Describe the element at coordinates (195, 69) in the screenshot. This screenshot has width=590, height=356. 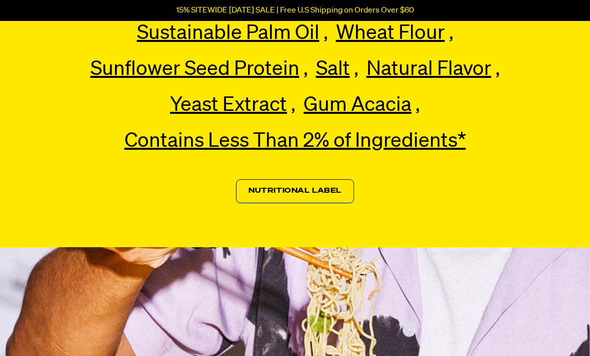
I see `span: Sunflower Seed Protein` at that location.